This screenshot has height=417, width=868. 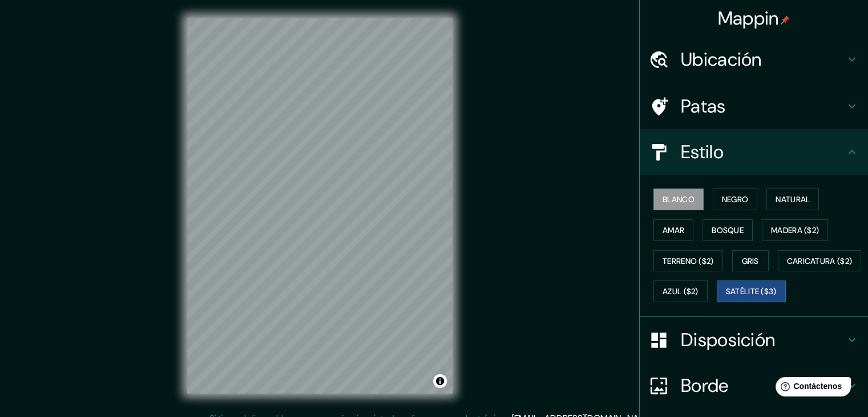 I want to click on font: Terreno ($2), so click(x=688, y=261).